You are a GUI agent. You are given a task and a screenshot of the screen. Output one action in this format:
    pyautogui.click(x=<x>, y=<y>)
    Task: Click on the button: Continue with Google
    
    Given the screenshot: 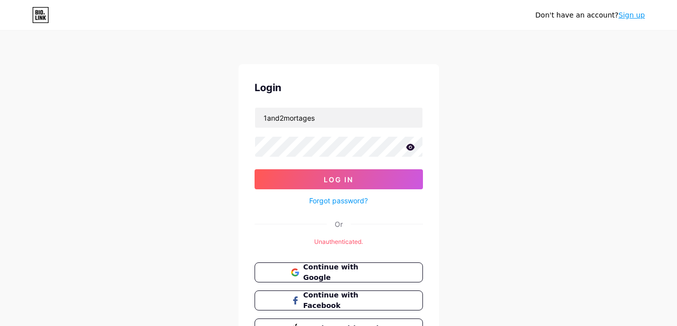 What is the action you would take?
    pyautogui.click(x=339, y=272)
    